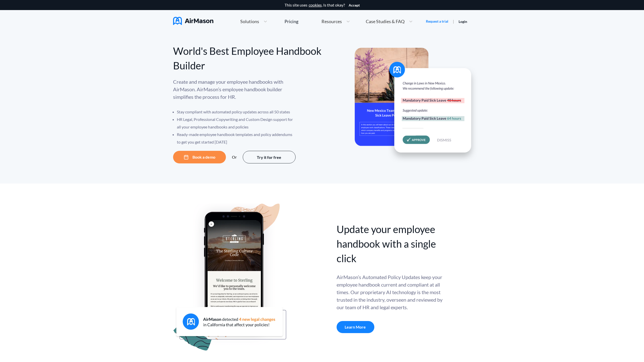 The width and height of the screenshot is (644, 362). What do you see at coordinates (416, 105) in the screenshot?
I see `img: hero-banner` at bounding box center [416, 105].